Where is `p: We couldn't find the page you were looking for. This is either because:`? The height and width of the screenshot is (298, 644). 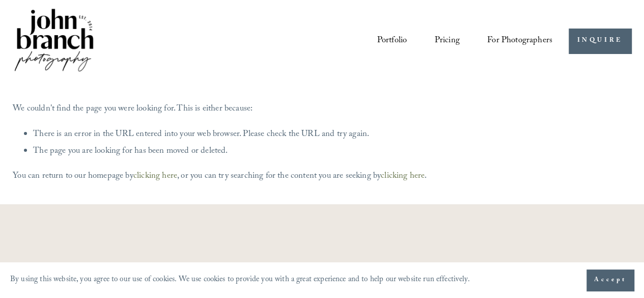 p: We couldn't find the page you were looking for. This is either because: is located at coordinates (322, 103).